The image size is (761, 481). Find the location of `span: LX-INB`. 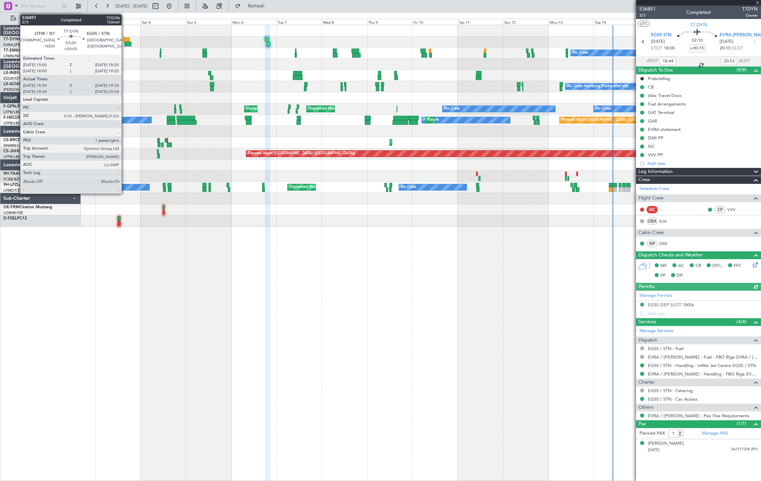

span: LX-INB is located at coordinates (10, 73).